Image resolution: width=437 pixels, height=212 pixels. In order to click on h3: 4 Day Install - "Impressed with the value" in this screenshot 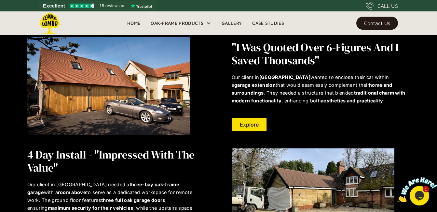, I will do `click(116, 161)`.